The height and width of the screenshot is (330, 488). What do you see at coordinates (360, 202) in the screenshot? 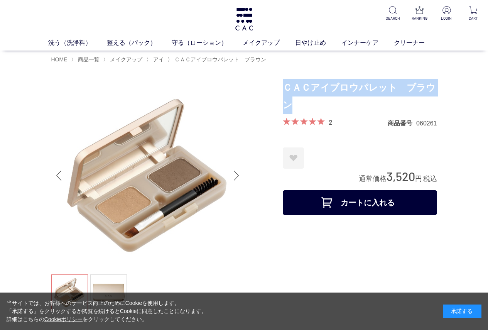
I see `button: カートに入れる` at bounding box center [360, 202].